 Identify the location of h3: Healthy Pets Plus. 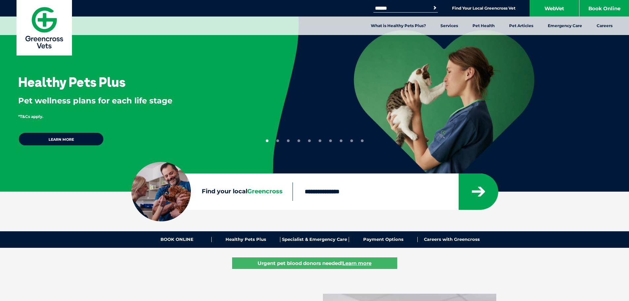
(72, 82).